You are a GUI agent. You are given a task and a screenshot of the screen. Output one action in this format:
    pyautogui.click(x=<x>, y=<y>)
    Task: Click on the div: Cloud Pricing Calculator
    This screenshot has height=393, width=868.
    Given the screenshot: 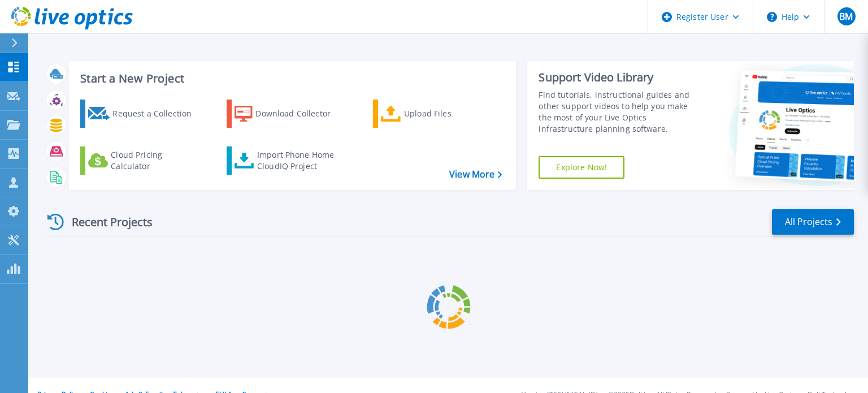 What is the action you would take?
    pyautogui.click(x=156, y=161)
    